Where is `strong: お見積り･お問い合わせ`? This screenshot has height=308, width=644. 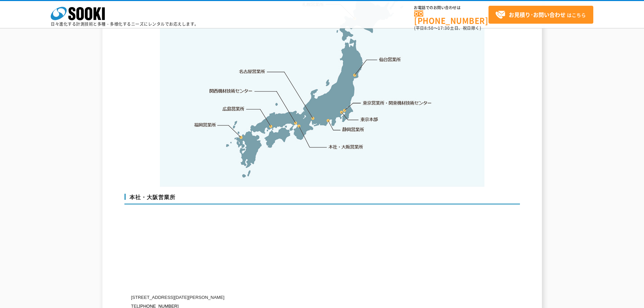
strong: お見積り･お問い合わせ is located at coordinates (537, 14).